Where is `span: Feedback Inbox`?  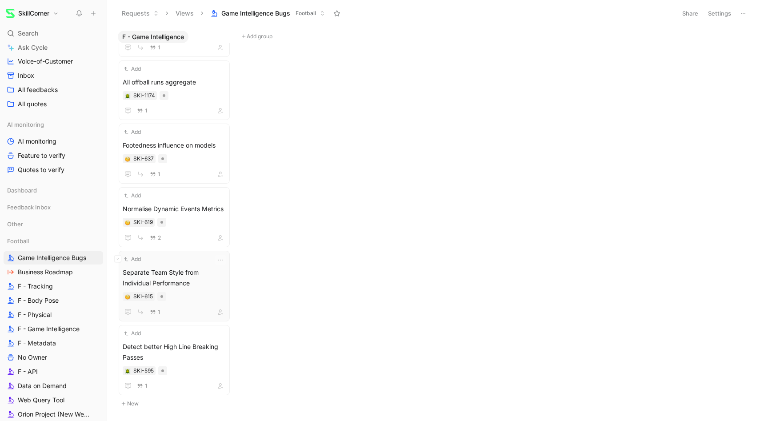 span: Feedback Inbox is located at coordinates (29, 207).